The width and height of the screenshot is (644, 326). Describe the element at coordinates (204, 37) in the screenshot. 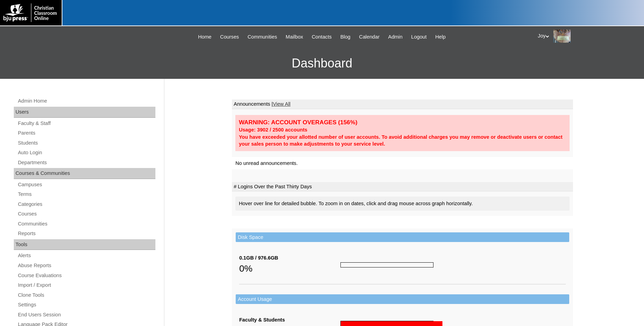

I see `a: Home` at that location.